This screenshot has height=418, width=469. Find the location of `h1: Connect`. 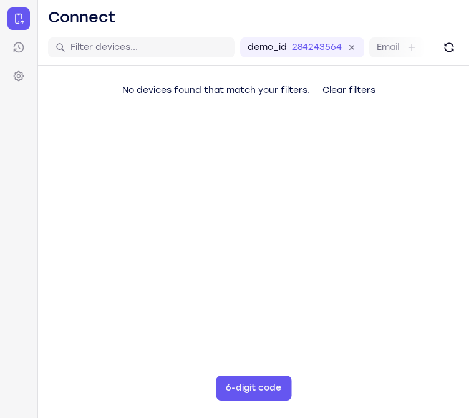

h1: Connect is located at coordinates (82, 17).